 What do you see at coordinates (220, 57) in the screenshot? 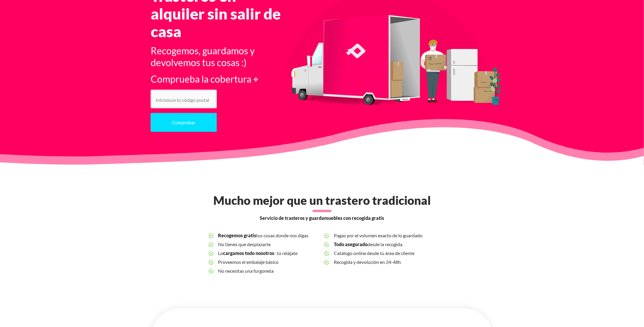
I see `h3: Recogemos, guardamos y devolvemos tus cosas :)` at bounding box center [220, 57].